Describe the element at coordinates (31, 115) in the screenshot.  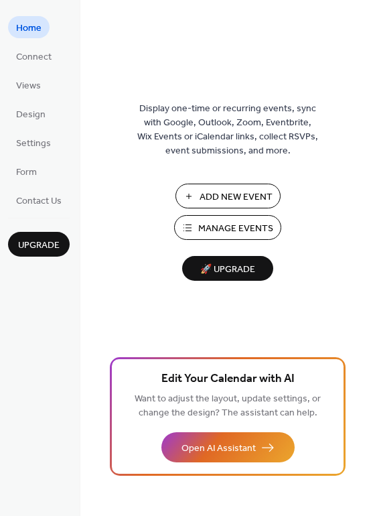
I see `span: Design` at that location.